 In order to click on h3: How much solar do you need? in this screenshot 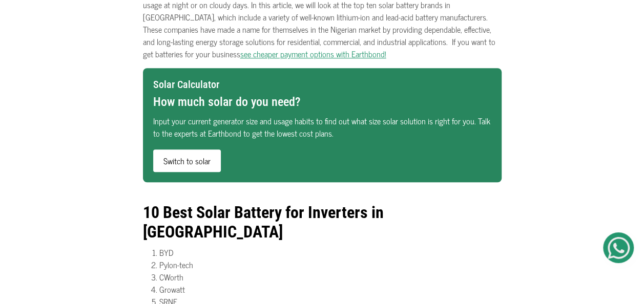, I will do `click(322, 102)`.